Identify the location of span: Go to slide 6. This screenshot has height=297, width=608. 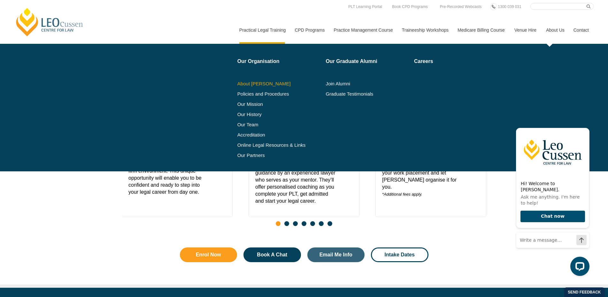
(321, 223).